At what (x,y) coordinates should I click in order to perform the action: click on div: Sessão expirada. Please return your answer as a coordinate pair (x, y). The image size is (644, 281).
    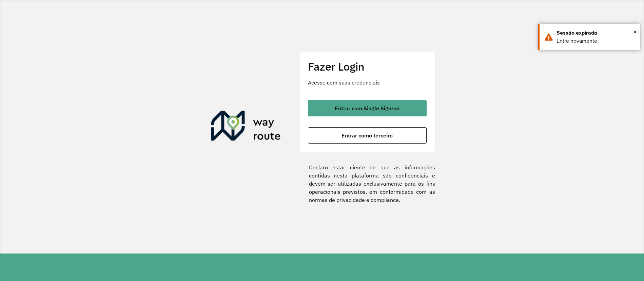
    Looking at the image, I should click on (595, 33).